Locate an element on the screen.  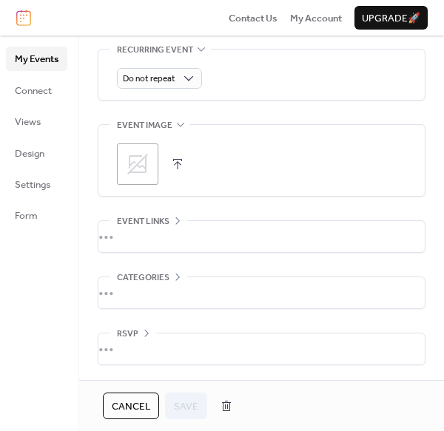
a: Cancel is located at coordinates (131, 406).